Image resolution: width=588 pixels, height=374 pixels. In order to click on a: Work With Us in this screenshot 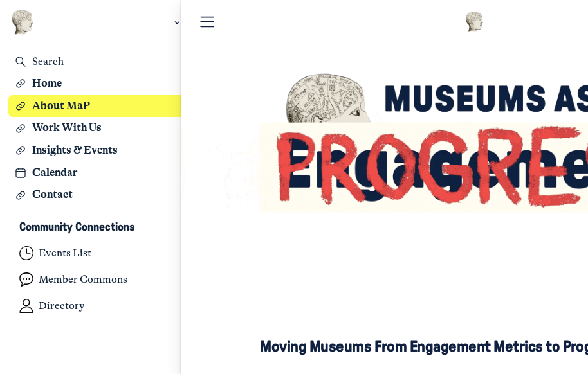, I will do `click(98, 129)`.